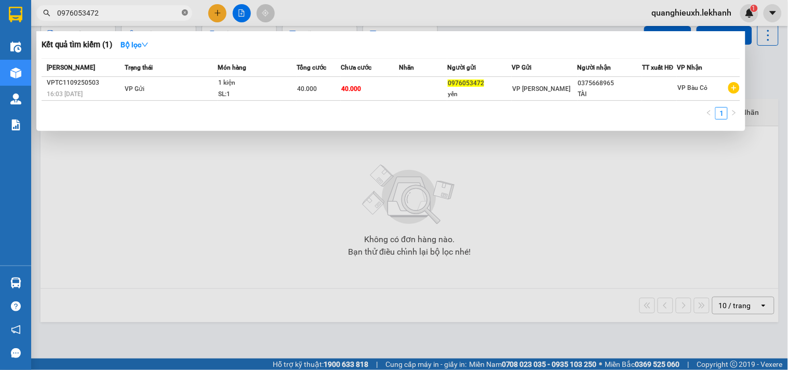  What do you see at coordinates (709, 113) in the screenshot?
I see `span: left` at bounding box center [709, 113].